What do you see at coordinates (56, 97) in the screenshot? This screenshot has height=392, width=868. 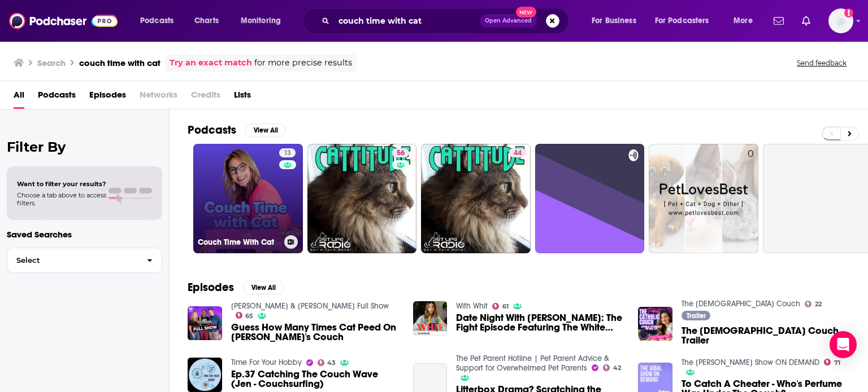 I see `a: Podcasts` at bounding box center [56, 97].